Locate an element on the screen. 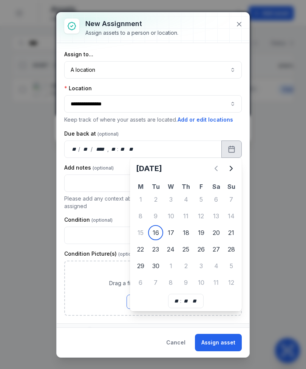 The width and height of the screenshot is (306, 369). th: Th is located at coordinates (186, 187).